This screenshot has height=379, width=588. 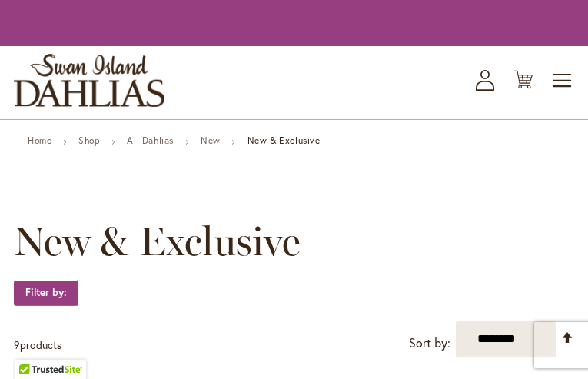 I want to click on strong: New & Exclusive, so click(x=283, y=140).